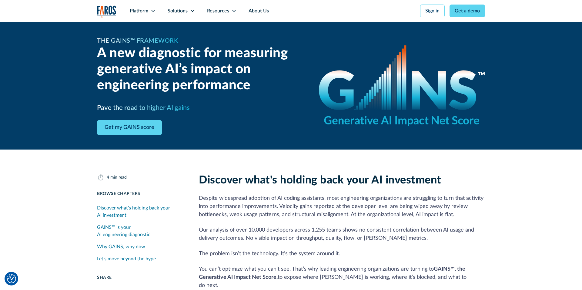 This screenshot has height=290, width=582. What do you see at coordinates (141, 194) in the screenshot?
I see `div: Browse Chapters` at bounding box center [141, 194].